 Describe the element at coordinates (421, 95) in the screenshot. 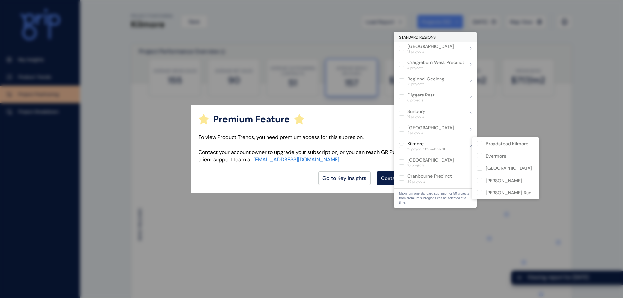

I see `p: Diggers Rest` at that location.